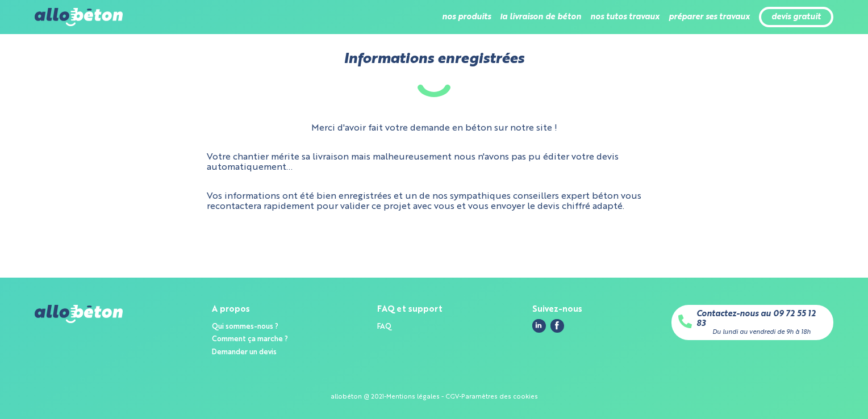 The image size is (868, 419). What do you see at coordinates (358, 397) in the screenshot?
I see `div: allobéton @ 2021` at bounding box center [358, 397].